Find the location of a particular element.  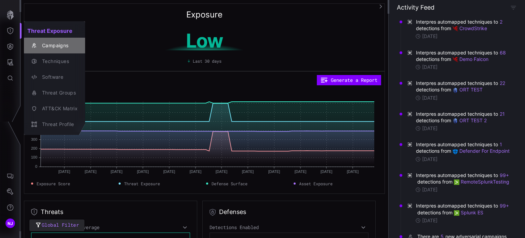

div: Software is located at coordinates (58, 77).